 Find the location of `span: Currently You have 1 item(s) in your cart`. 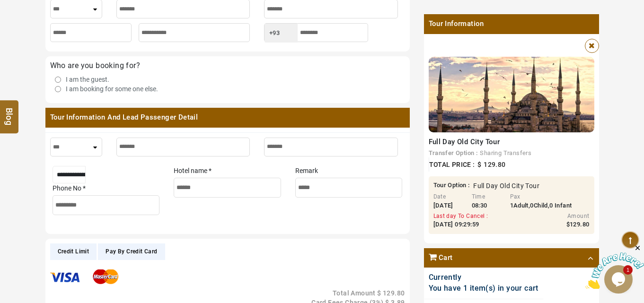

span: Currently You have 1 item(s) in your cart is located at coordinates (484, 283).